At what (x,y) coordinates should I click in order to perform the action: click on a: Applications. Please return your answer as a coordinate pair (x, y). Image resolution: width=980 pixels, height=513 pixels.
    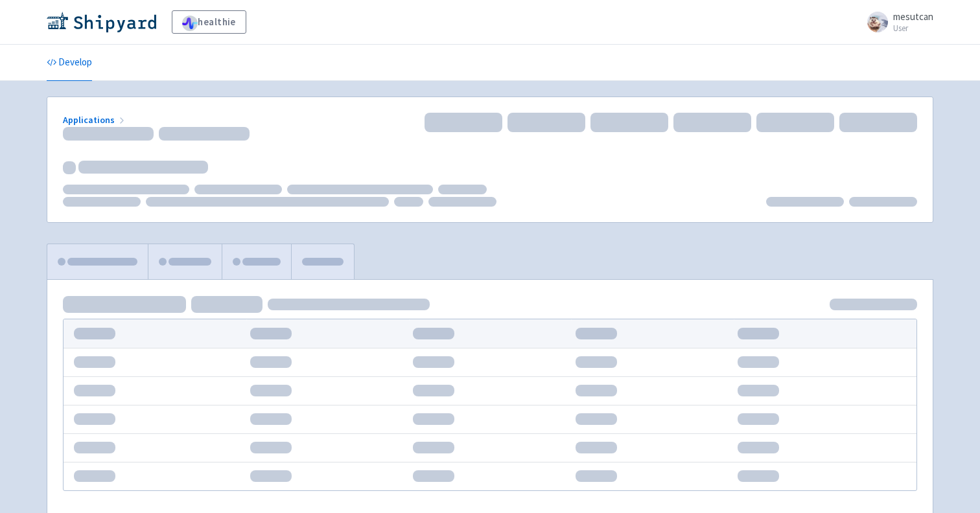
    Looking at the image, I should click on (95, 120).